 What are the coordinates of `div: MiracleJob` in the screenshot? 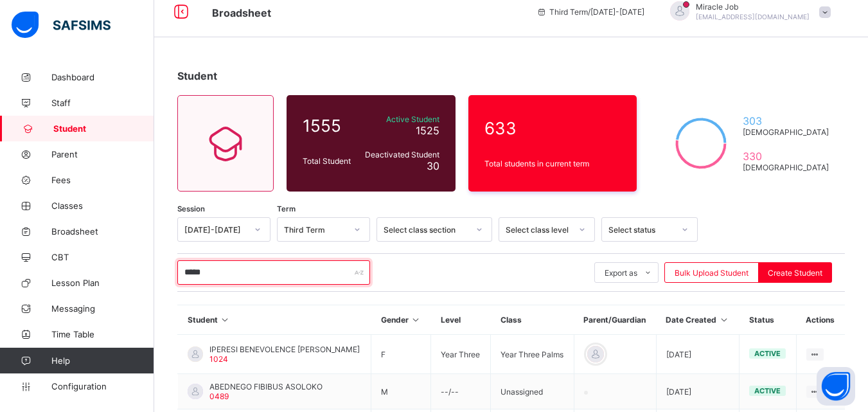 It's located at (747, 12).